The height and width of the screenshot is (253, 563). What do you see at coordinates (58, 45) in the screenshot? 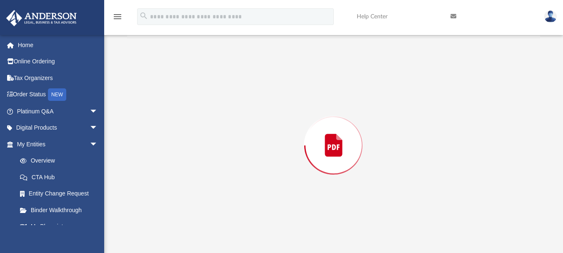
I see `a: Home` at bounding box center [58, 45].